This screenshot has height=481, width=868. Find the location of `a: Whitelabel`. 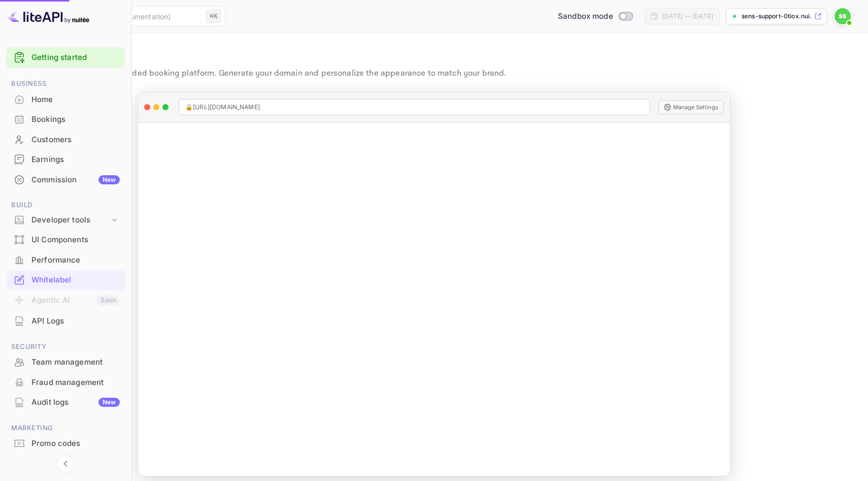

a: Whitelabel is located at coordinates (65, 279).